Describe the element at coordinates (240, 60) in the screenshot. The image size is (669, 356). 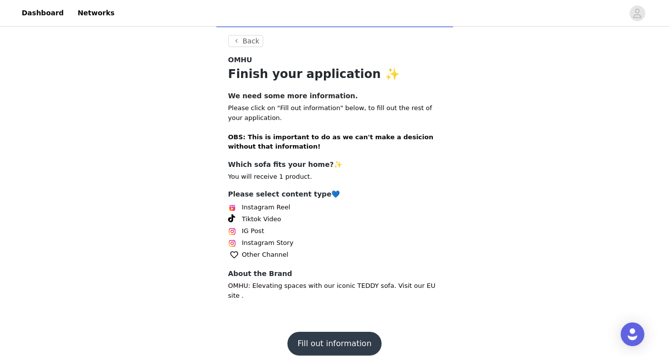
I see `span: OMHU` at that location.